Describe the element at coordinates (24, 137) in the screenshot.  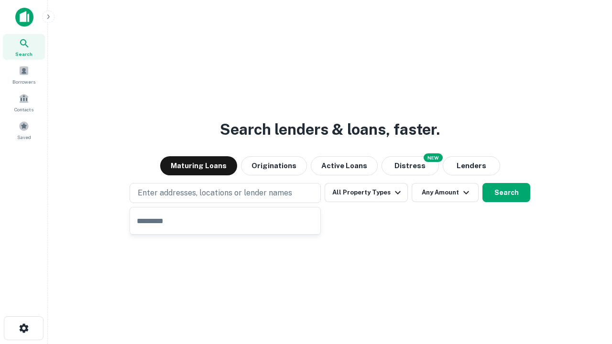
I see `span: Saved` at that location.